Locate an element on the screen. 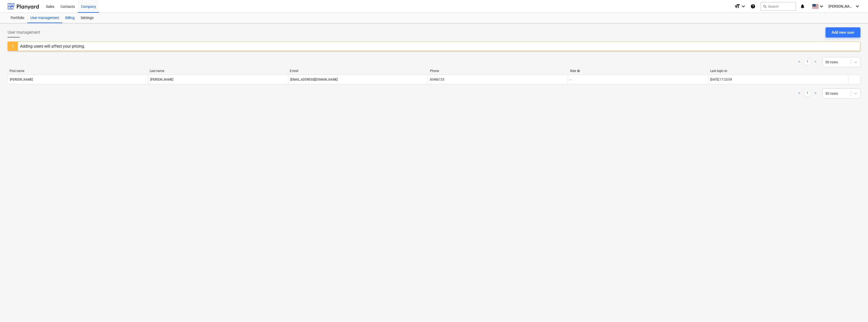 The image size is (868, 322). a: Billing is located at coordinates (70, 18).